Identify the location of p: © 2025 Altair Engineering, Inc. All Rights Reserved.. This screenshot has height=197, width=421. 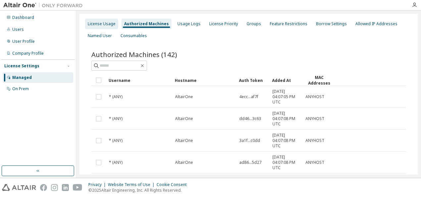
(139, 190).